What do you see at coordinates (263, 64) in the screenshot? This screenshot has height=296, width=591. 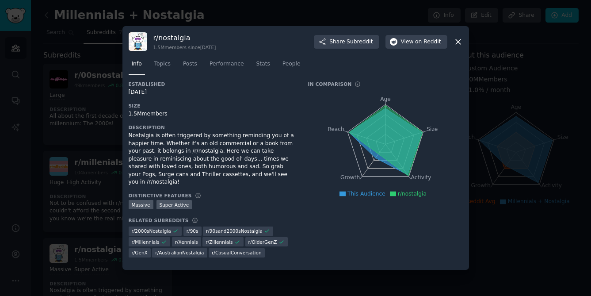 I see `span: Stats` at bounding box center [263, 64].